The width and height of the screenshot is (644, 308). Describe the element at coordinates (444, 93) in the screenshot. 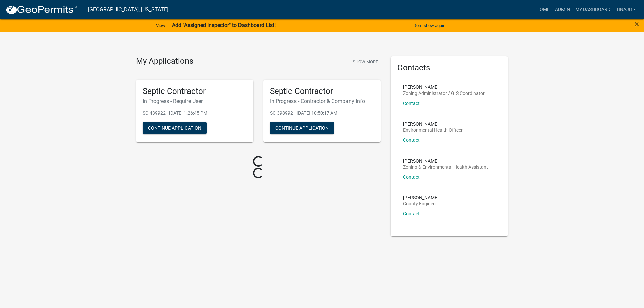

I see `p: Zoning Administrator / GIS Coordinator` at that location.